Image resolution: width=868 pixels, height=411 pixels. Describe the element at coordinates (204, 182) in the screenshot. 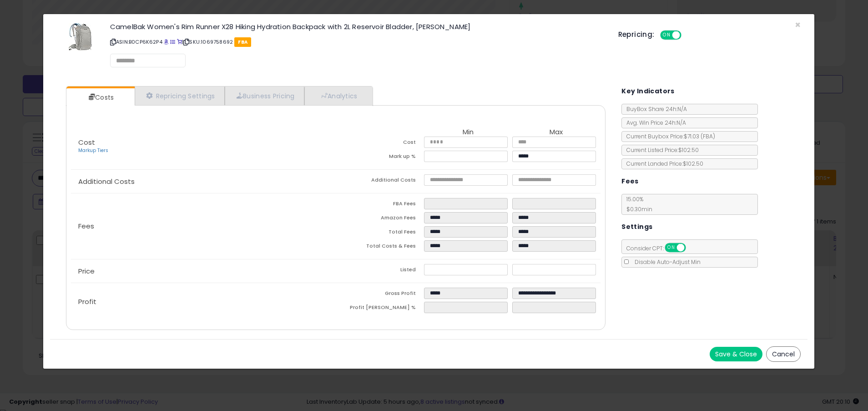

I see `p: Additional Costs` at that location.